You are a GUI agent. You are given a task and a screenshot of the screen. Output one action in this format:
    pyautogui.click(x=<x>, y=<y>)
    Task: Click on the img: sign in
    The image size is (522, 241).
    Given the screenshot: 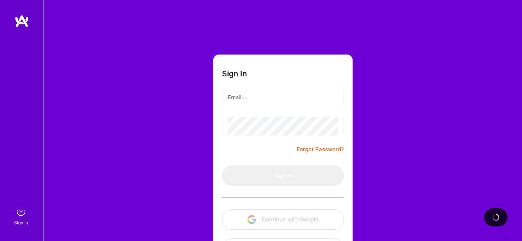 What is the action you would take?
    pyautogui.click(x=21, y=211)
    